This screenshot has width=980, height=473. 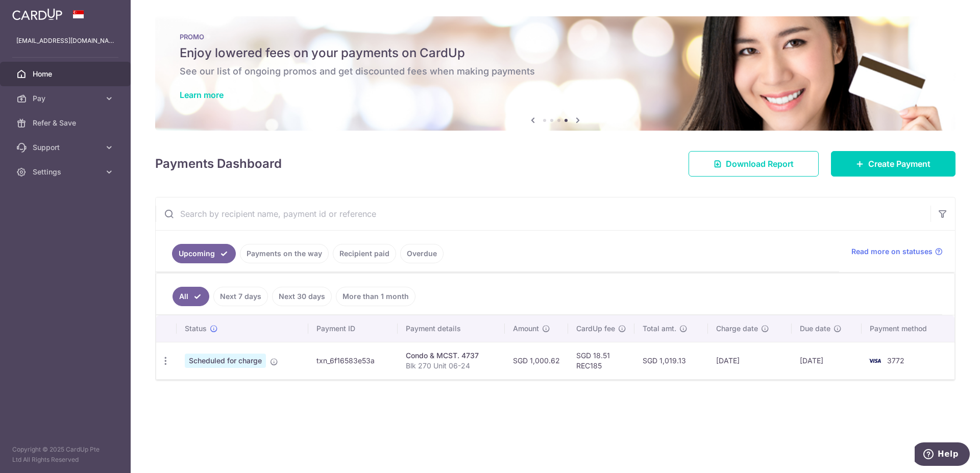 What do you see at coordinates (760, 164) in the screenshot?
I see `span: Download Report` at bounding box center [760, 164].